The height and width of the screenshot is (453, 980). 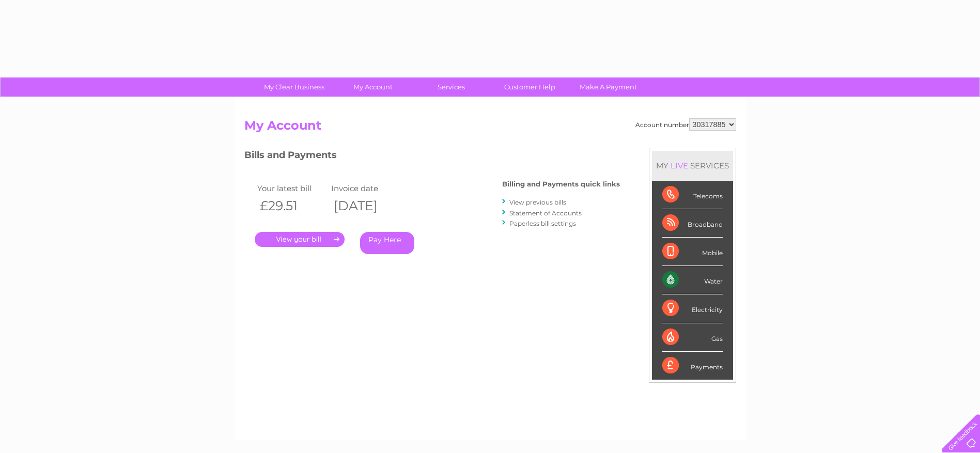 I want to click on h2: My Account, so click(x=490, y=129).